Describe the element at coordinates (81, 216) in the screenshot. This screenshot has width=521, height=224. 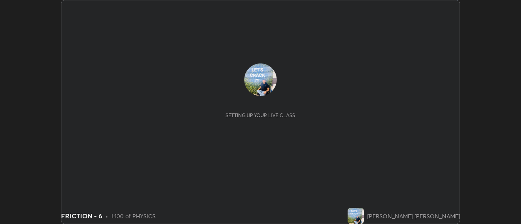
I see `div: FRICTION - 6` at that location.